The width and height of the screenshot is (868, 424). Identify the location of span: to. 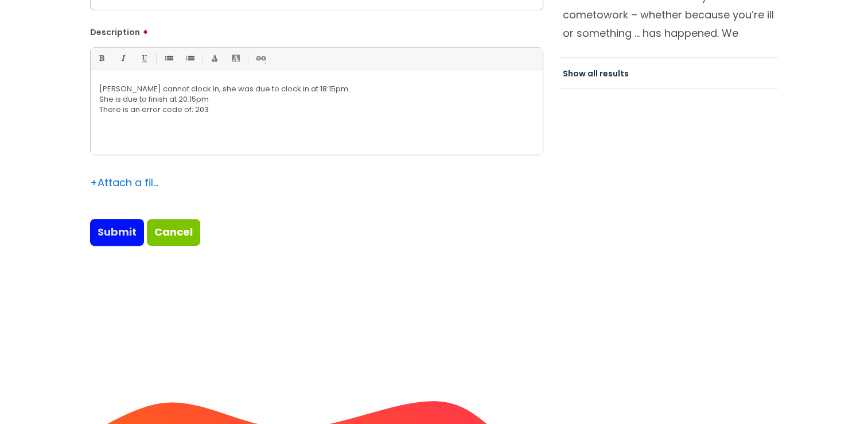
(598, 15).